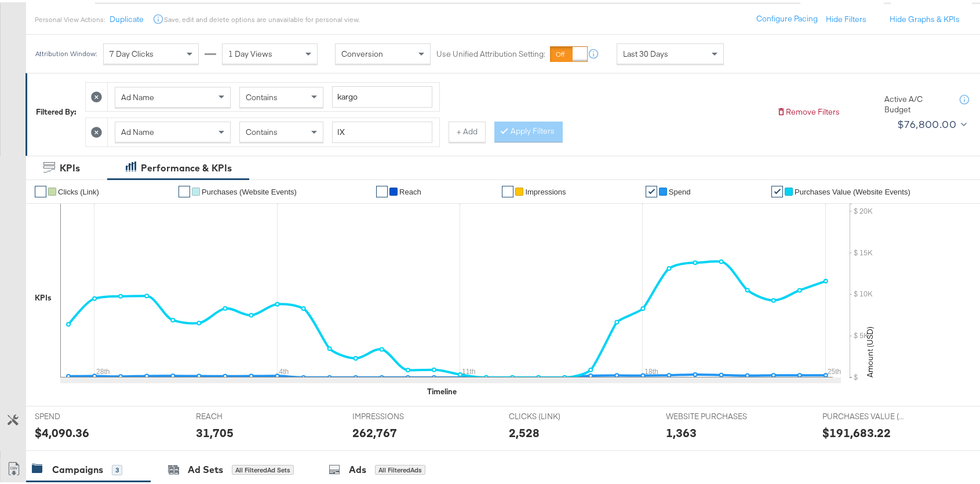  Describe the element at coordinates (916, 102) in the screenshot. I see `div: Active A/C Budget` at that location.